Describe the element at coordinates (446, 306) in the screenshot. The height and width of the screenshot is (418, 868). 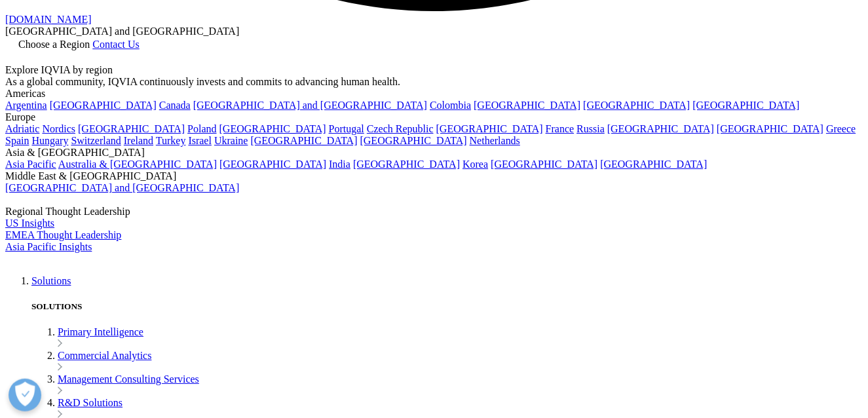
I see `h5: SOLUTIONS` at that location.